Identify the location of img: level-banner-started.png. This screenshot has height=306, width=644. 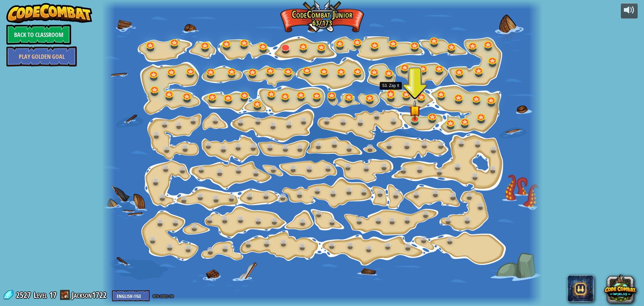
(415, 110).